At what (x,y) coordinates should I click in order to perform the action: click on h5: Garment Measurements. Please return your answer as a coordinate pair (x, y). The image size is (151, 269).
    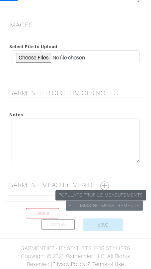
    Looking at the image, I should click on (77, 185).